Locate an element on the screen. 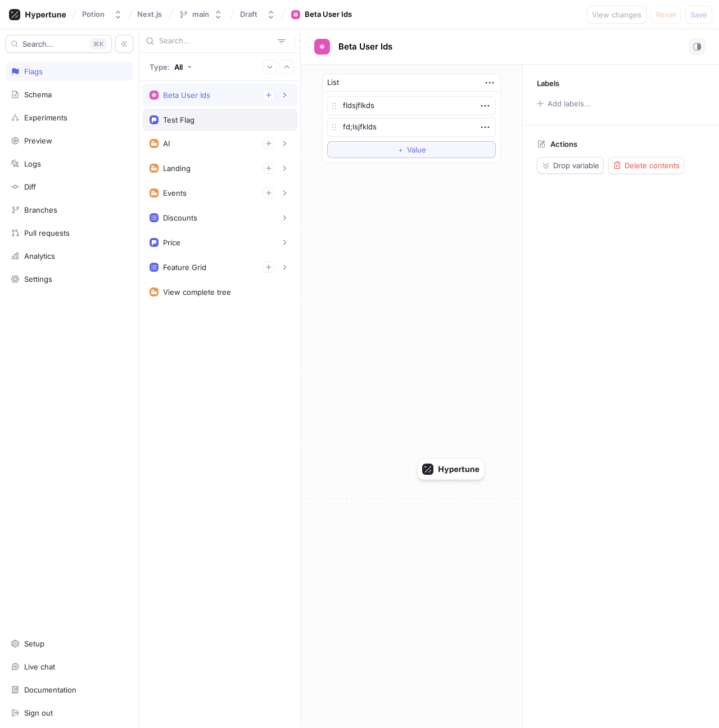 This screenshot has height=728, width=719. div: Experiments is located at coordinates (46, 117).